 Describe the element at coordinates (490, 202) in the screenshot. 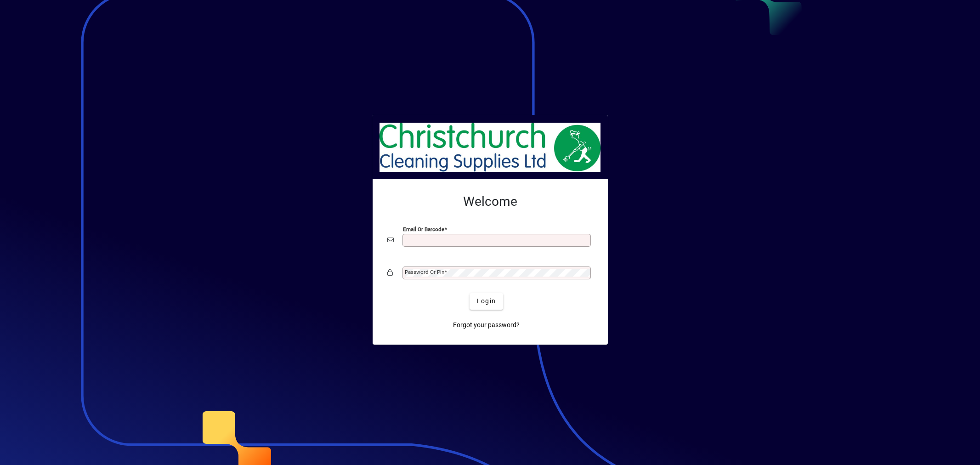

I see `h2: Welcome` at that location.